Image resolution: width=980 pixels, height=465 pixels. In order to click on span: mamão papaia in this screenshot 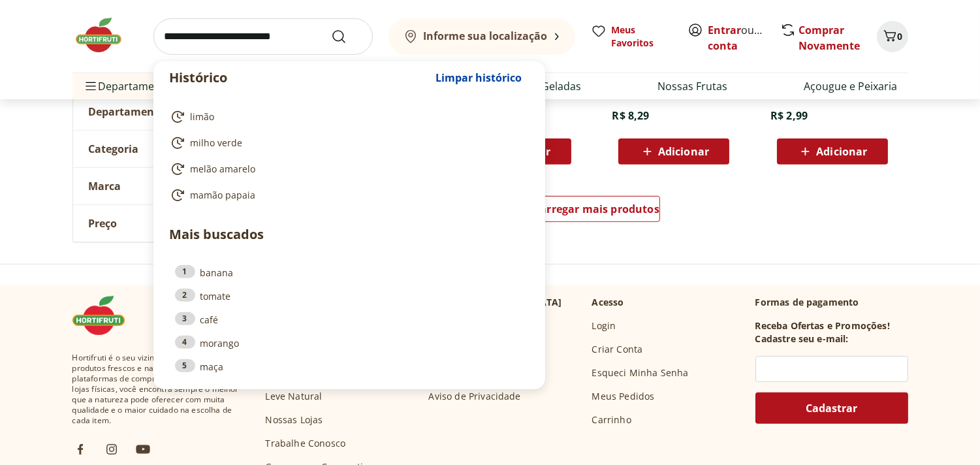, I will do `click(224, 195)`.